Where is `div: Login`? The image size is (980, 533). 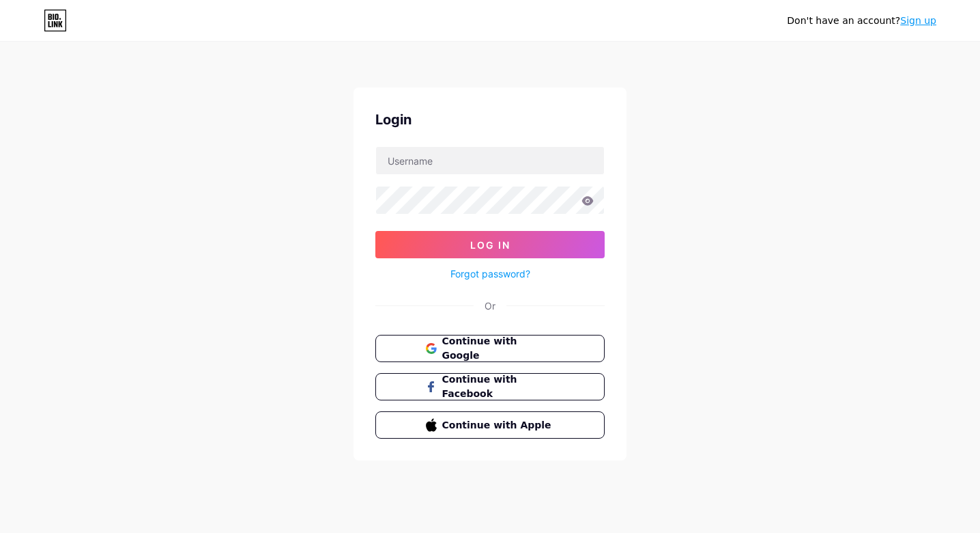 div: Login is located at coordinates (490, 120).